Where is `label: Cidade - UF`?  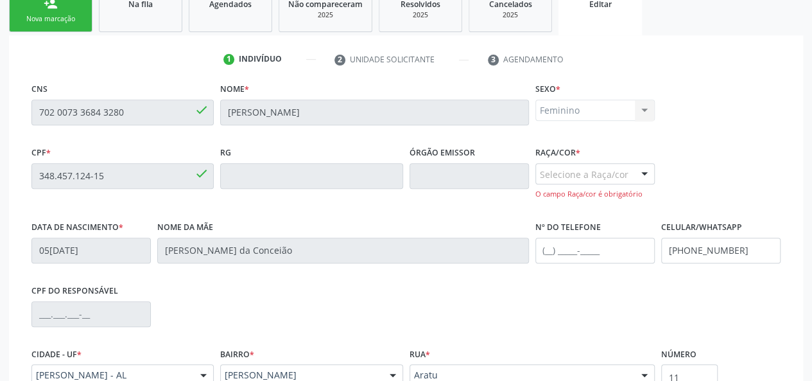 label: Cidade - UF is located at coordinates (56, 354).